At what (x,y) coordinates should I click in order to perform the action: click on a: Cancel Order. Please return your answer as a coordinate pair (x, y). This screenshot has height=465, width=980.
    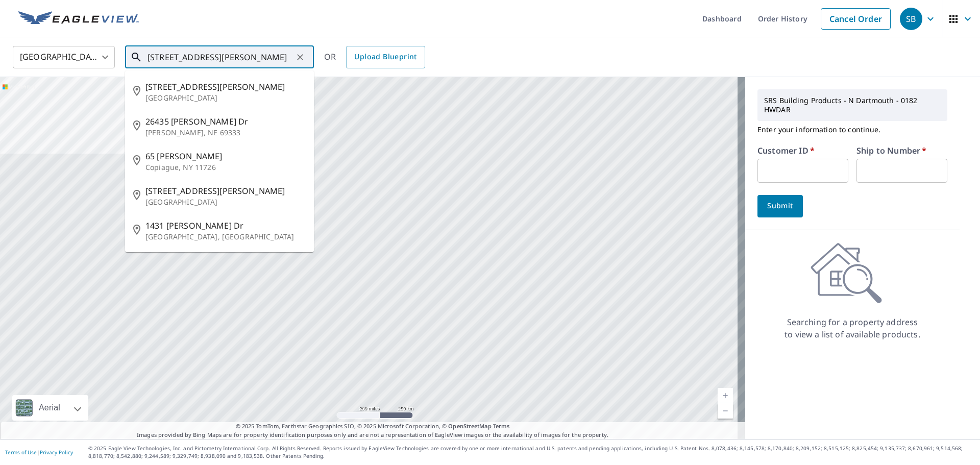
    Looking at the image, I should click on (855, 19).